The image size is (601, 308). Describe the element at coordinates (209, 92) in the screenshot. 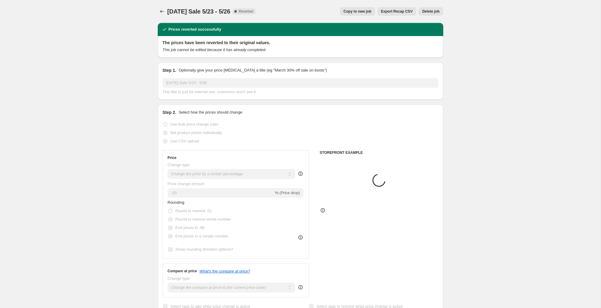

I see `span: This title is just for internal use, customers won't see it` at that location.